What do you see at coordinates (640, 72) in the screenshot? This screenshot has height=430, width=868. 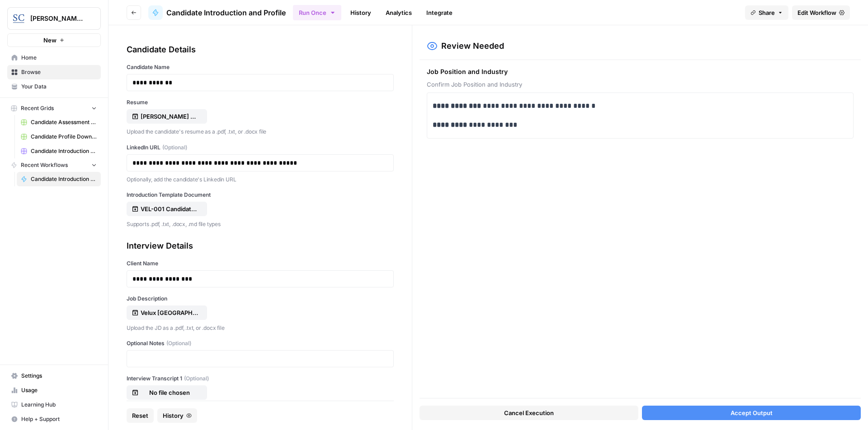 I see `span: Job Position and Industry` at bounding box center [640, 72].